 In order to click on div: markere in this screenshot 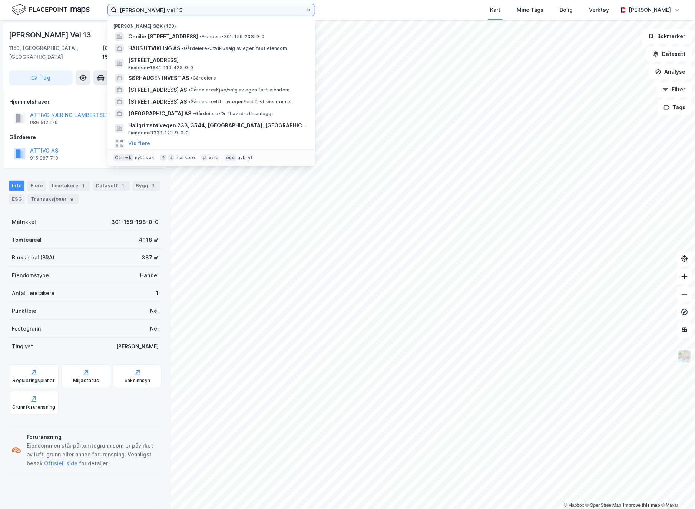, I will do `click(185, 158)`.